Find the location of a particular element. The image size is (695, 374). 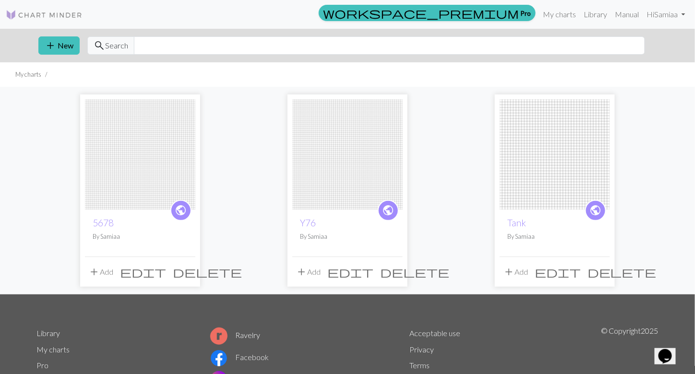

span: search is located at coordinates (99, 46).